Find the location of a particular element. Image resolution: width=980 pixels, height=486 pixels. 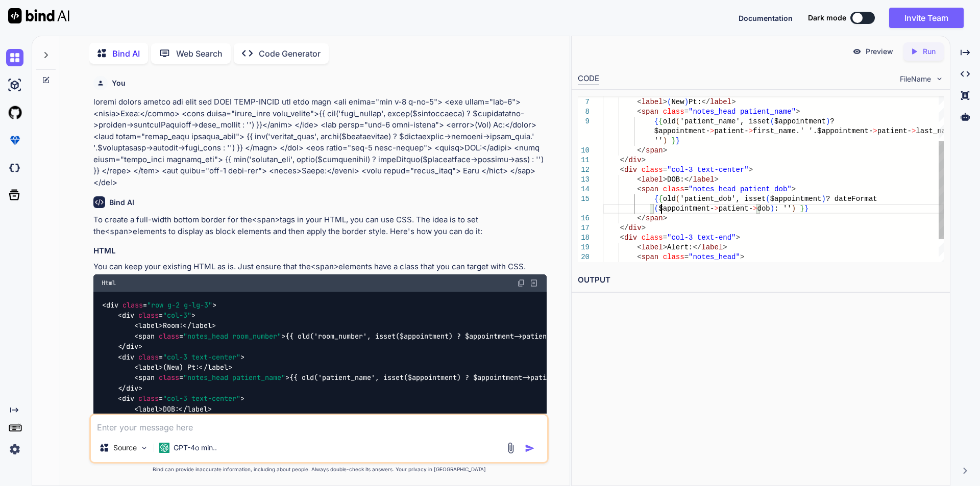

img: GPT-4o mini is located at coordinates (164, 448).